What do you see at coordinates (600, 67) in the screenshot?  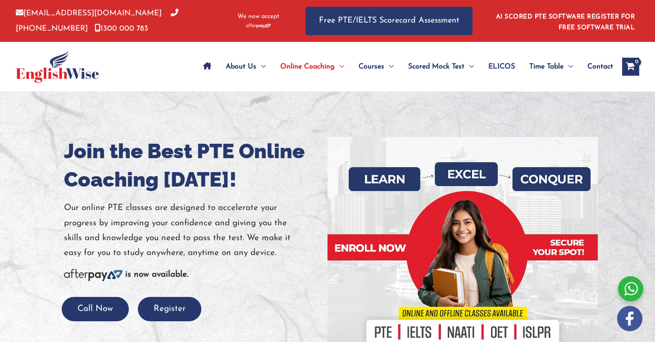 I see `span: Contact` at bounding box center [600, 67].